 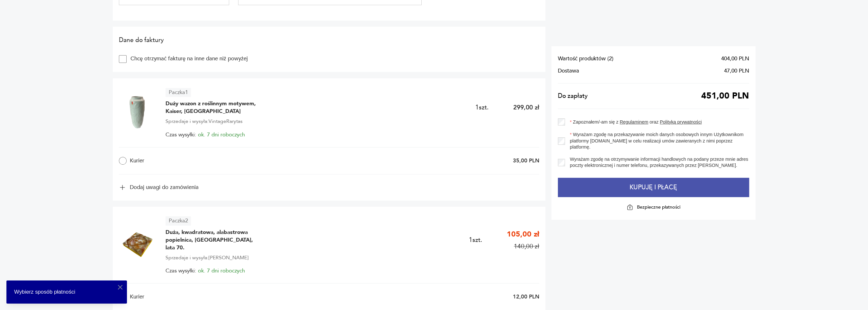 I want to click on p: 299,00 zł, so click(x=526, y=108).